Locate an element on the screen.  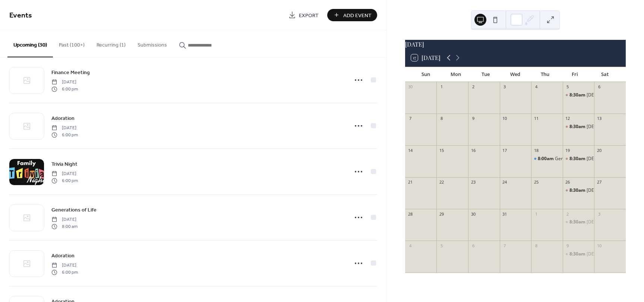
div: Wed is located at coordinates (515, 74).